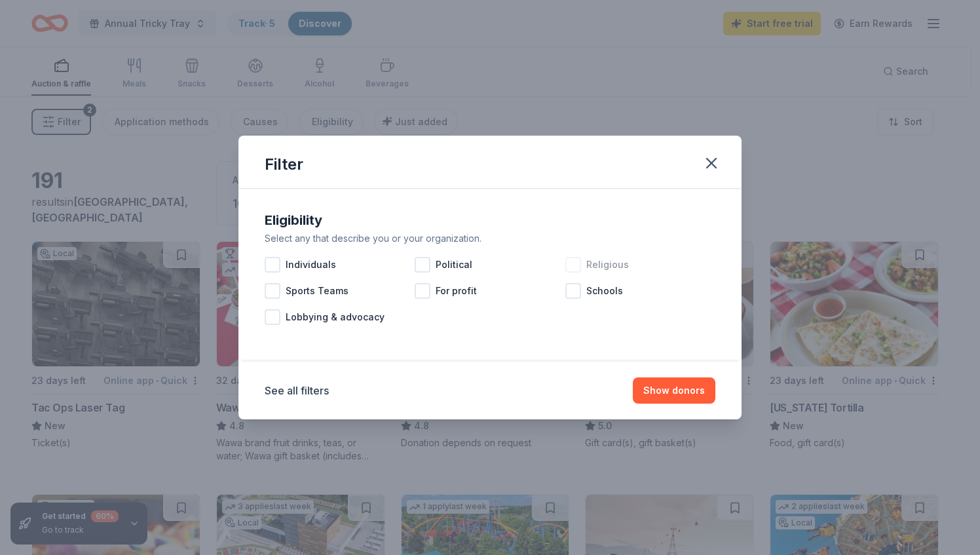 The image size is (980, 555). What do you see at coordinates (673, 390) in the screenshot?
I see `button: Show donors` at bounding box center [673, 390].